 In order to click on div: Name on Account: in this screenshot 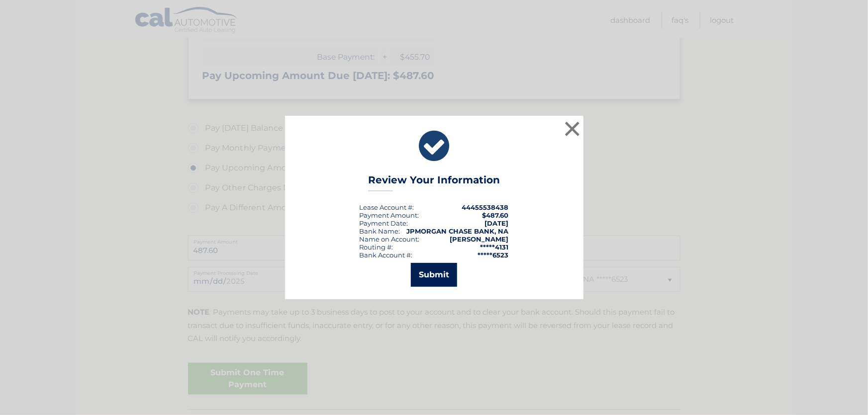, I will do `click(390, 239)`.